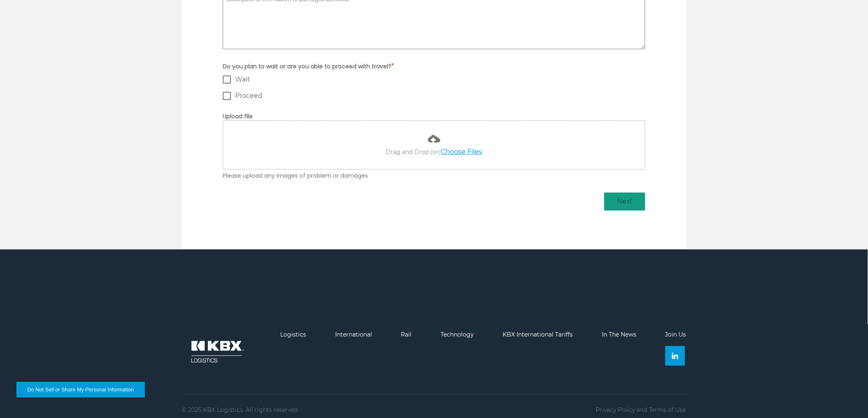 Image resolution: width=868 pixels, height=418 pixels. What do you see at coordinates (407, 335) in the screenshot?
I see `a: Rail` at bounding box center [407, 335].